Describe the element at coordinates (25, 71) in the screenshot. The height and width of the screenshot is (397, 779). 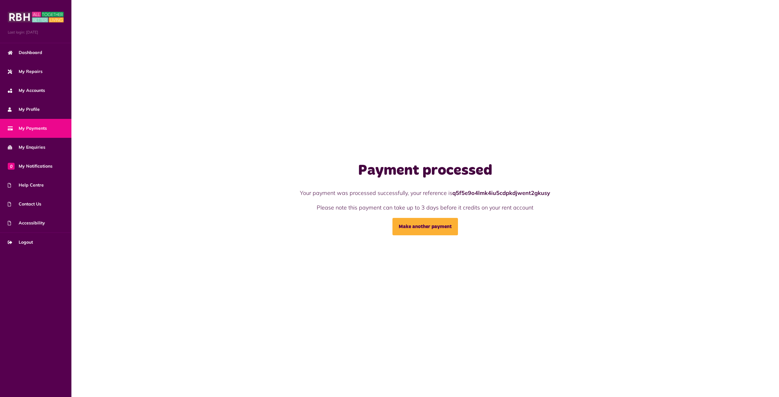
I see `span: My Repairs` at that location.